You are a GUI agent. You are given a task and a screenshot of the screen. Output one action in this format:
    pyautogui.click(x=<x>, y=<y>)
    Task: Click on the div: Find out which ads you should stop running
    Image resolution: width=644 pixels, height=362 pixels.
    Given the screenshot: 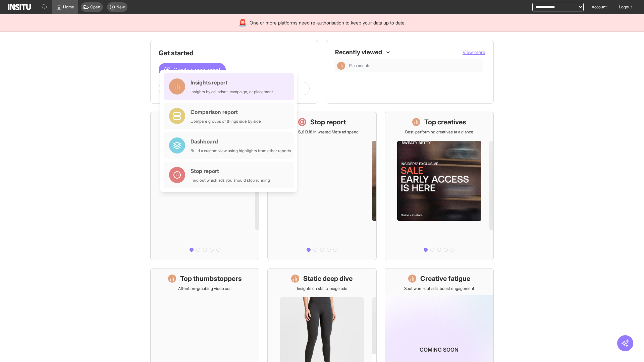 What is the action you would take?
    pyautogui.click(x=230, y=180)
    